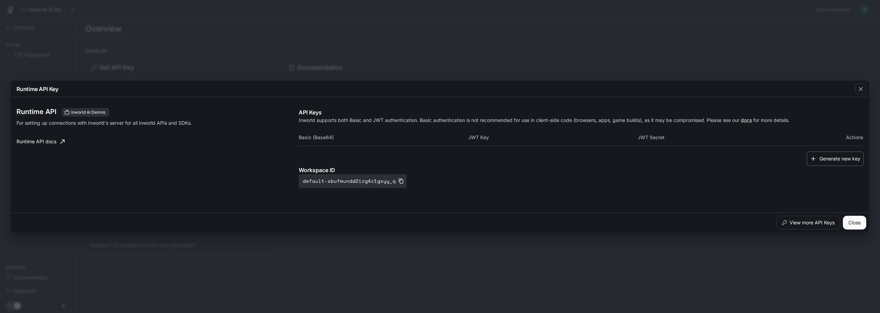  I want to click on button: View more API Keys, so click(808, 223).